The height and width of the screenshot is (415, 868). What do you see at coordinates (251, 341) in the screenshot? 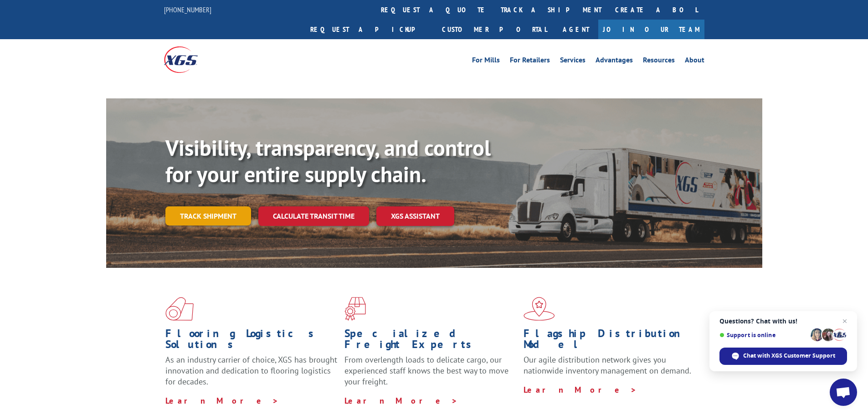
I see `h1: Flooring Logistics Solutions` at bounding box center [251, 341].